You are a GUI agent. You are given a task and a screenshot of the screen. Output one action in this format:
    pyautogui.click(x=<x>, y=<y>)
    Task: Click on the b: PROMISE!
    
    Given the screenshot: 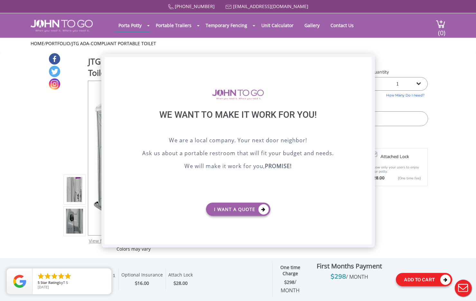 What is the action you would take?
    pyautogui.click(x=278, y=166)
    